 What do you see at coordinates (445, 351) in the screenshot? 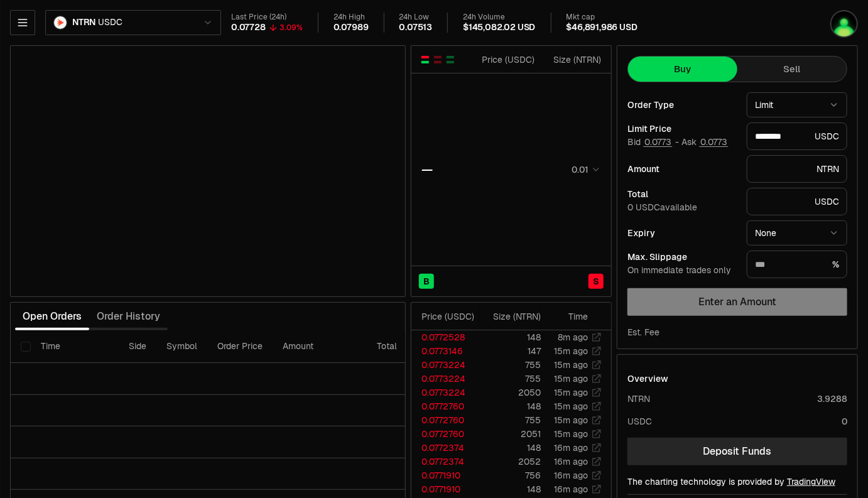
I see `td: 0.0773146` at bounding box center [445, 351].